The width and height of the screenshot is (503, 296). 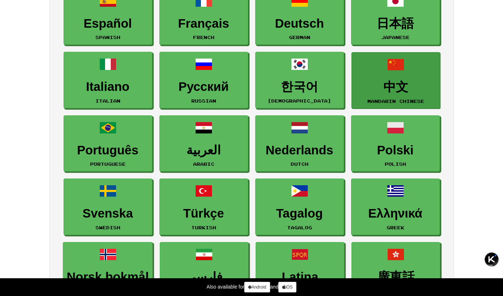 What do you see at coordinates (204, 80) in the screenshot?
I see `a: РусскийRussian` at bounding box center [204, 80].